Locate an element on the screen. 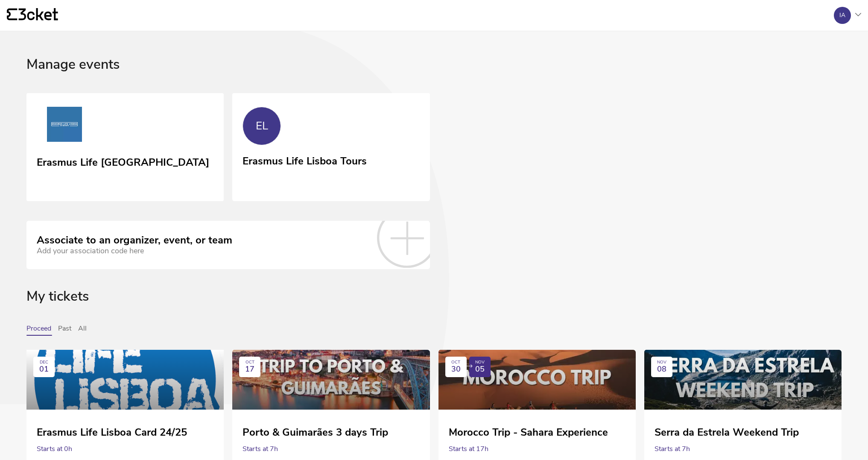 Image resolution: width=868 pixels, height=460 pixels. button: Proceed is located at coordinates (39, 331).